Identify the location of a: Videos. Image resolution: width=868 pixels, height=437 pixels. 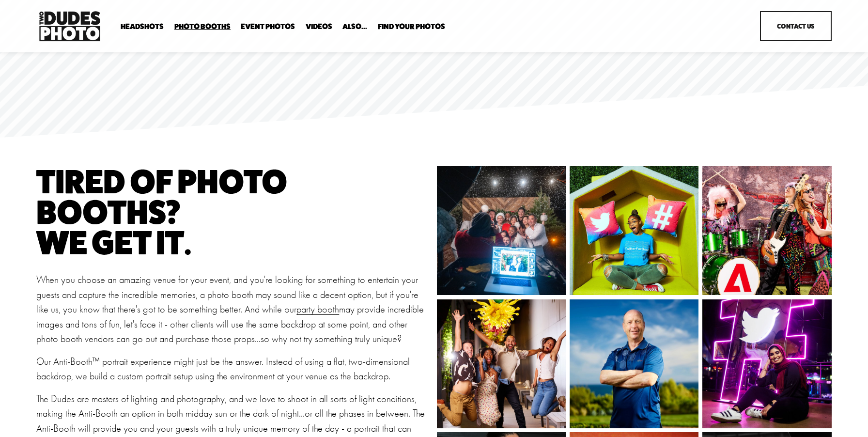
(319, 26).